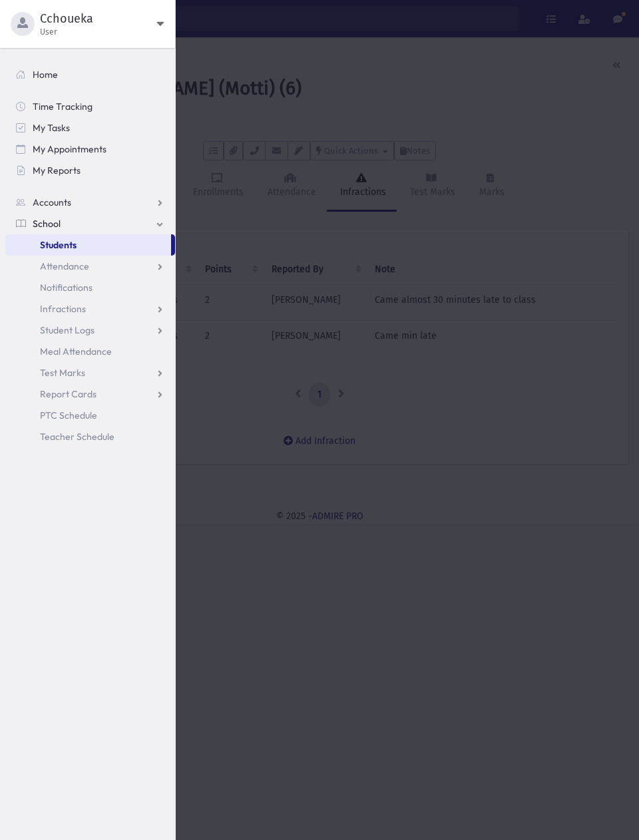 The image size is (639, 840). I want to click on span: Accounts, so click(52, 202).